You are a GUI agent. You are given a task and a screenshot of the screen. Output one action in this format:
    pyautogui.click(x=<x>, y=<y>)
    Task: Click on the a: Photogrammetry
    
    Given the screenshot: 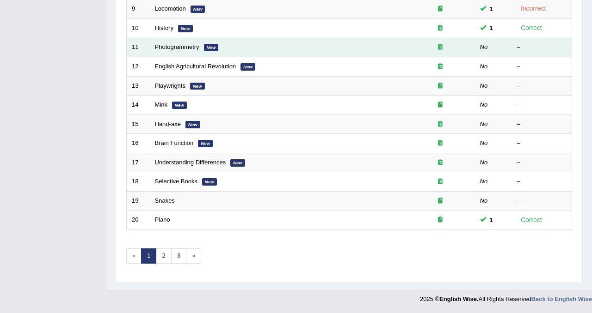 What is the action you would take?
    pyautogui.click(x=177, y=47)
    